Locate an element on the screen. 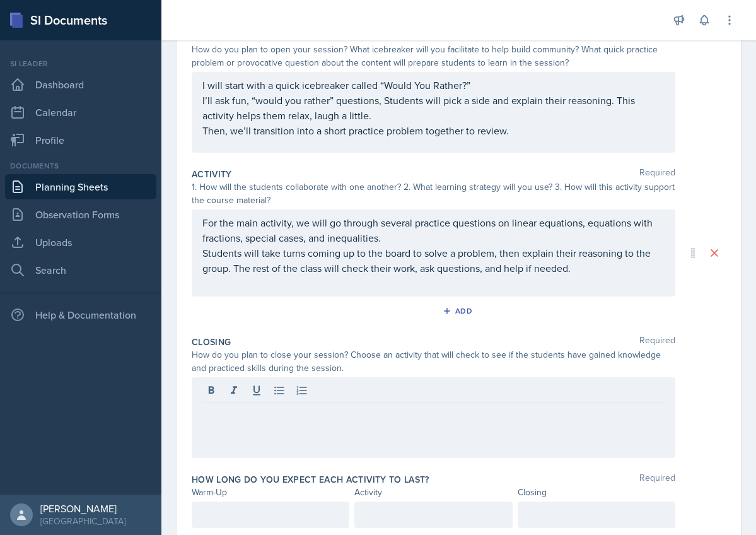 The height and width of the screenshot is (535, 756). p: Then, we’ll transition into a short practice problem together to review. is located at coordinates (433, 131).